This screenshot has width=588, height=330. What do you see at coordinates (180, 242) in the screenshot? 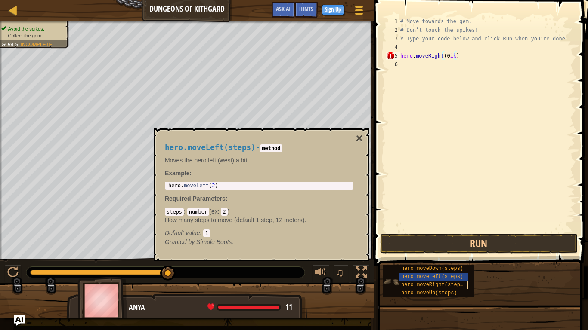
I see `span: Granted by` at bounding box center [180, 242].